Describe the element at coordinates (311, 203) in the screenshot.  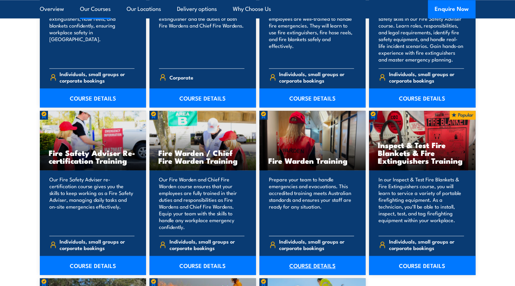
I see `p: Prepare your team to handle emergencies and evacuations. This accredited training meets Australia...` at that location.